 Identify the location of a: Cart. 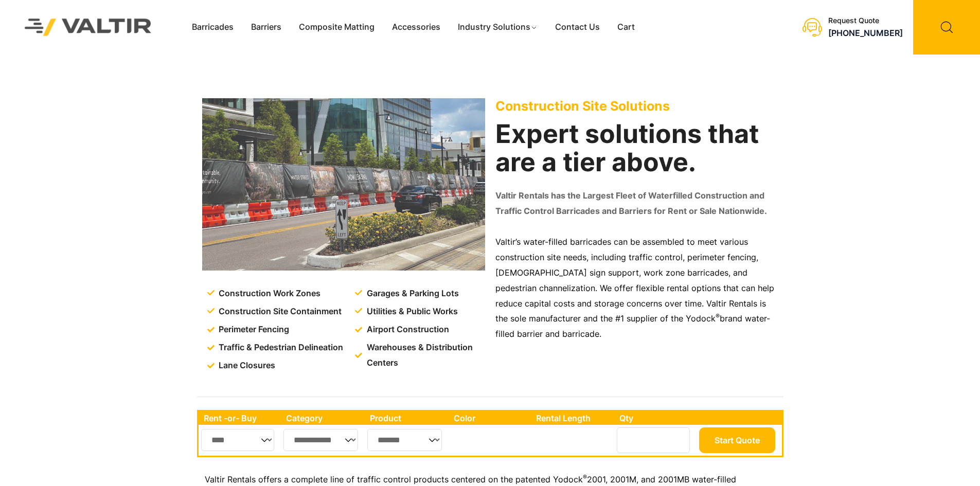
(626, 28).